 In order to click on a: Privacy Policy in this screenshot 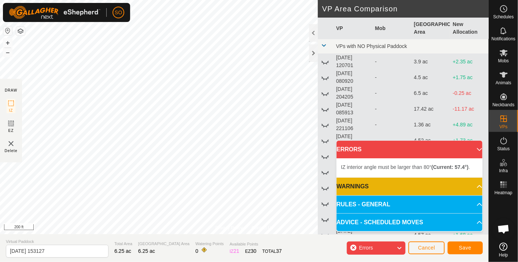, I will do `click(229, 228)`.